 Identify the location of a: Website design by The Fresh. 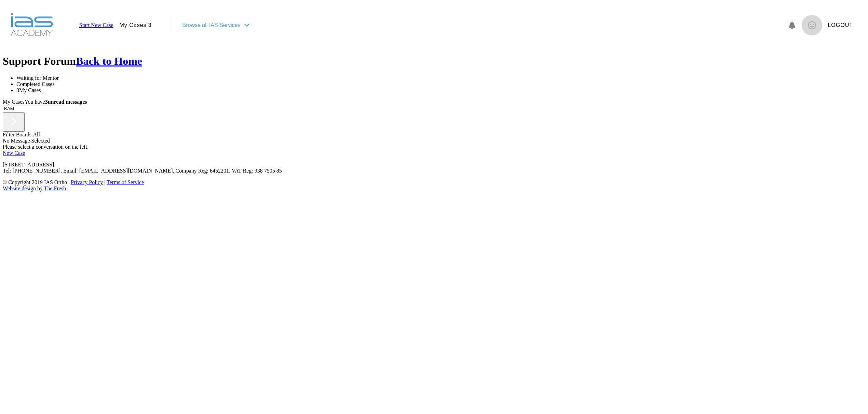
(34, 189).